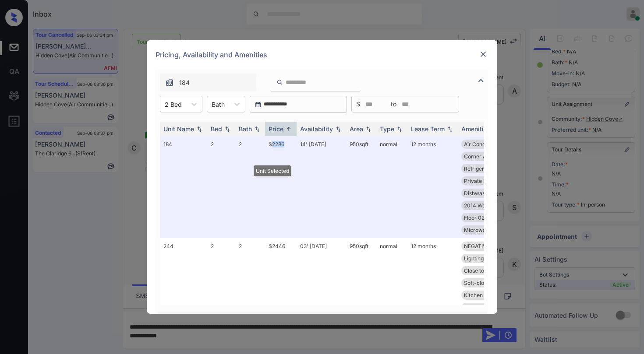 The width and height of the screenshot is (644, 354). Describe the element at coordinates (476, 129) in the screenshot. I see `div: Amenities` at that location.